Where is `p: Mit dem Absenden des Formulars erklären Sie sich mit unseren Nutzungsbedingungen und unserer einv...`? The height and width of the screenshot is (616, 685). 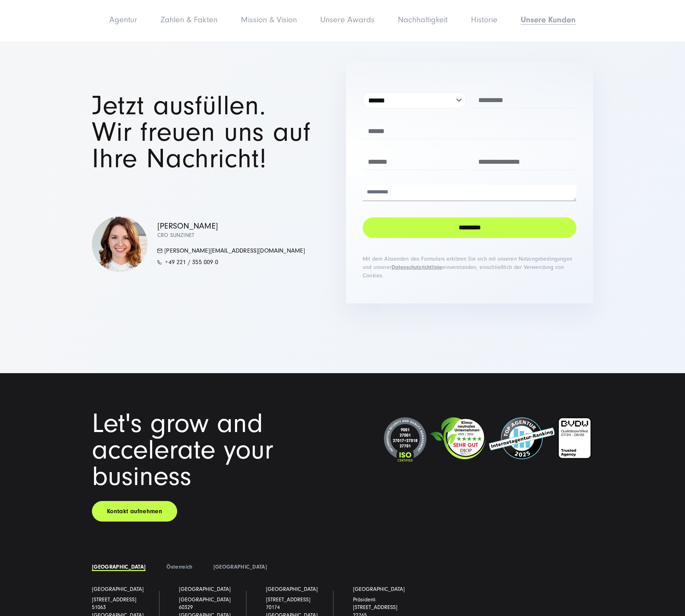 p: Mit dem Absenden des Formulars erklären Sie sich mit unseren Nutzungsbedingungen und unserer einv... is located at coordinates (469, 267).